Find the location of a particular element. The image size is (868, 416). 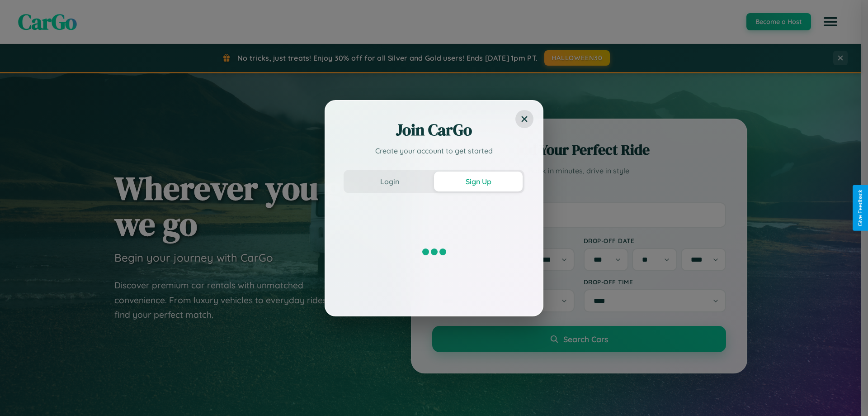

h2: Join CarGo is located at coordinates (434, 130).